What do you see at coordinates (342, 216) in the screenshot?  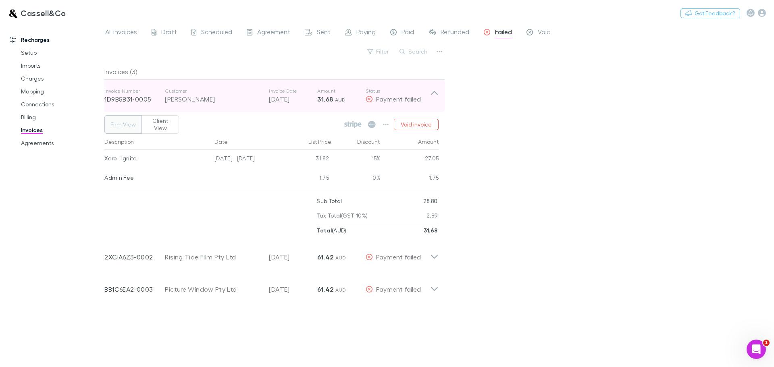 I see `p: Tax Total (GST 10%)` at bounding box center [342, 216].